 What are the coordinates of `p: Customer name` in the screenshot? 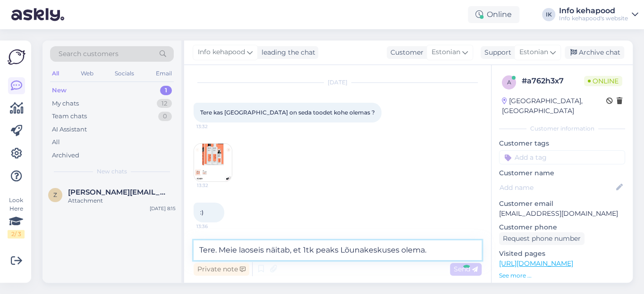 It's located at (562, 173).